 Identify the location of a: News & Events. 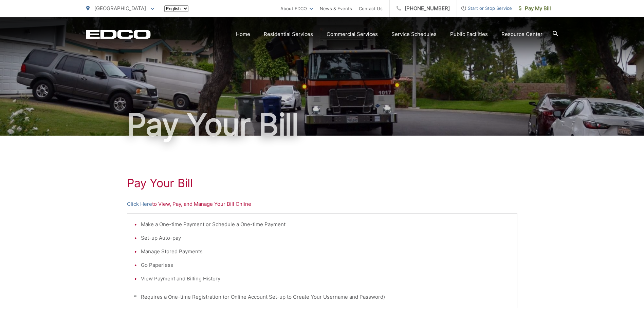
(336, 9).